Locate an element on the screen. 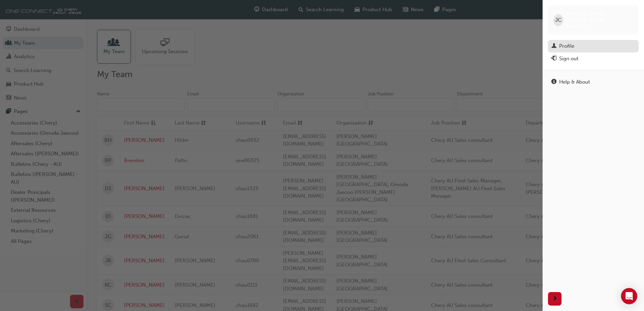 This screenshot has height=311, width=644. div: Profile is located at coordinates (567, 46).